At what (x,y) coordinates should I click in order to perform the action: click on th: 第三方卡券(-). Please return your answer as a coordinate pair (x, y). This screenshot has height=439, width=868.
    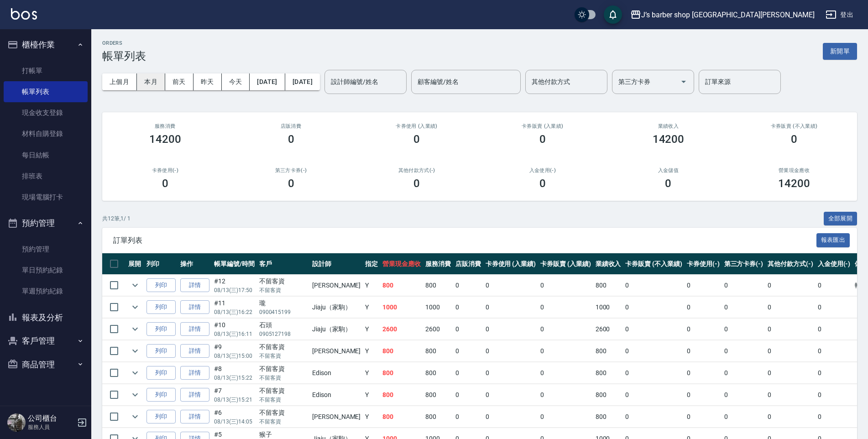
    Looking at the image, I should click on (744, 264).